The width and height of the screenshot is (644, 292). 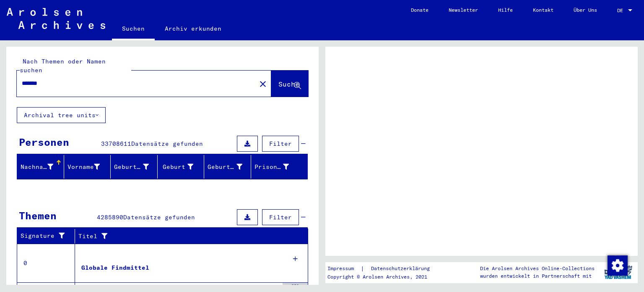 What do you see at coordinates (618, 265) in the screenshot?
I see `img: Zustimmung ändern` at bounding box center [618, 265].